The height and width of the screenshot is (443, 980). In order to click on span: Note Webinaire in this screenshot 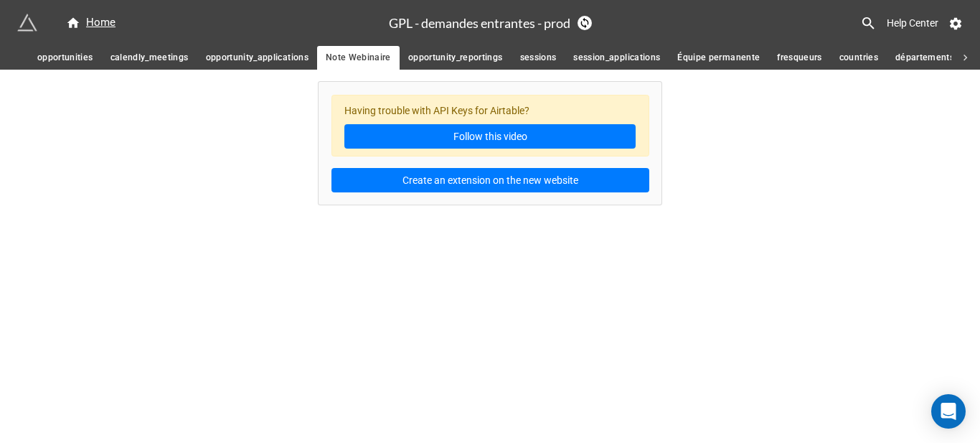, I will do `click(358, 58)`.